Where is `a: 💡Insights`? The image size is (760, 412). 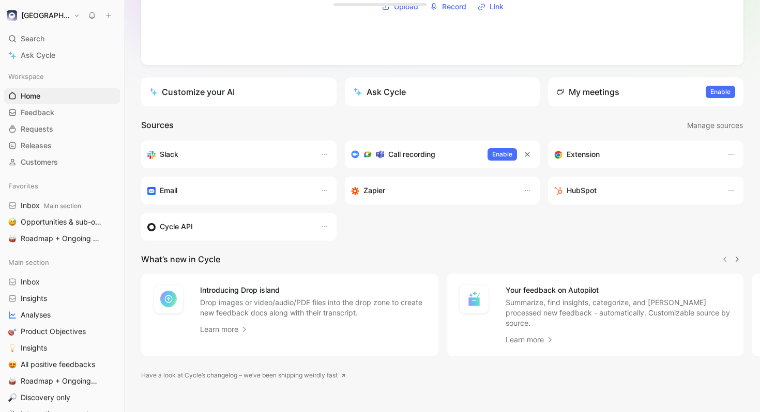 a: 💡Insights is located at coordinates (62, 348).